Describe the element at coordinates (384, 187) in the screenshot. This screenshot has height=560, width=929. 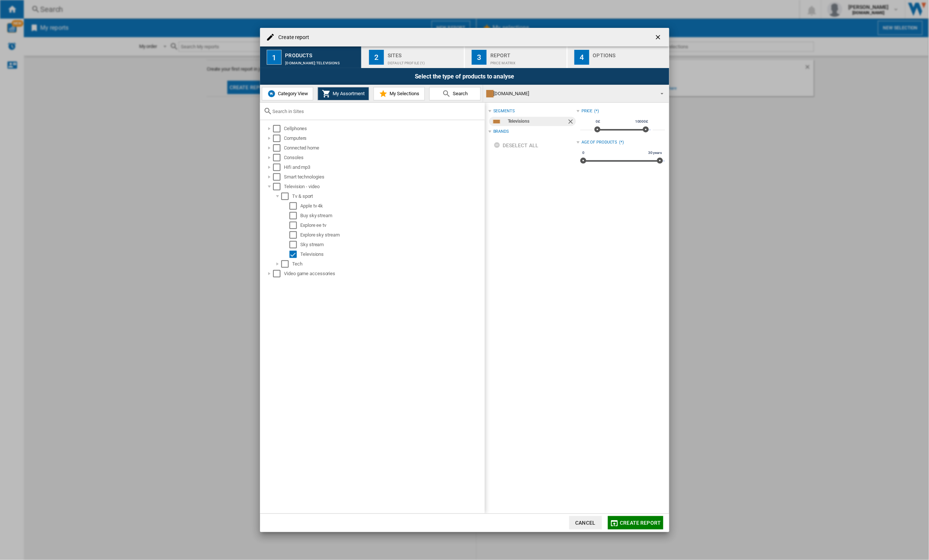
I see `div: Television - video` at that location.